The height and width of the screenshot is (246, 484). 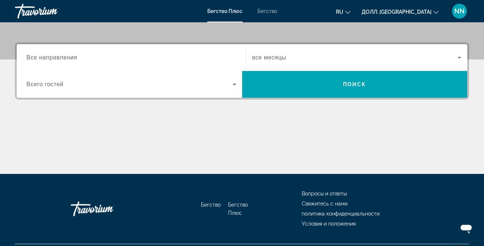 I want to click on ya-tr-span: Условия и положения, so click(x=329, y=224).